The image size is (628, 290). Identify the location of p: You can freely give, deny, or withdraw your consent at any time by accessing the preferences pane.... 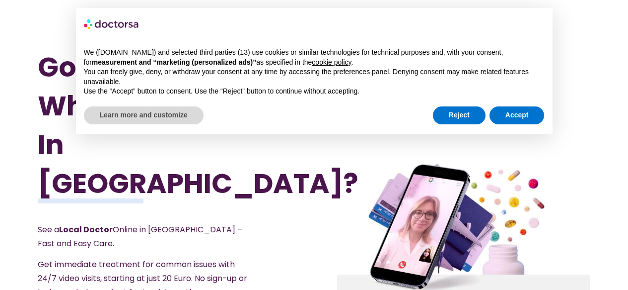
(314, 76).